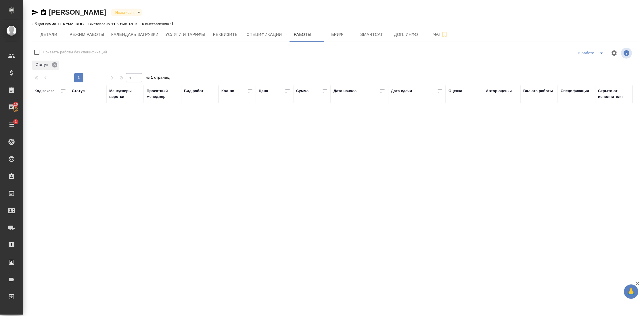  Describe the element at coordinates (125, 12) in the screenshot. I see `button: Неактивен` at that location.